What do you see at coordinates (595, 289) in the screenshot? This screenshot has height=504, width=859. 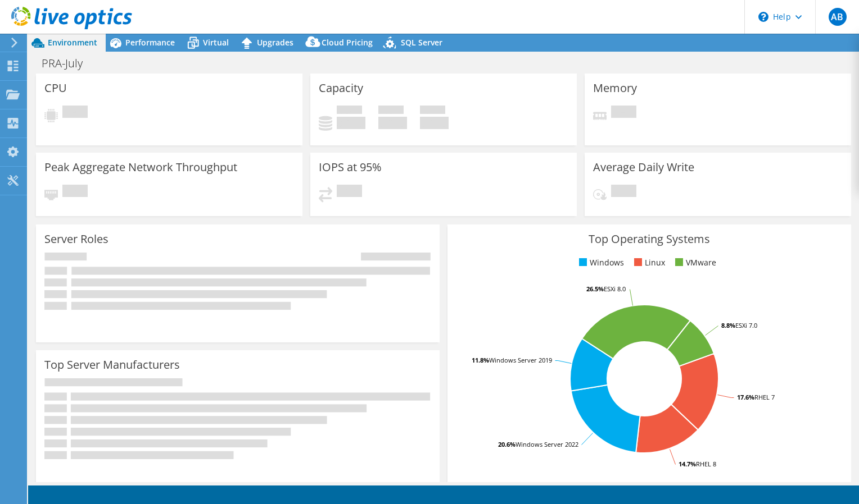 I see `tspan: 26.5%` at bounding box center [595, 289].